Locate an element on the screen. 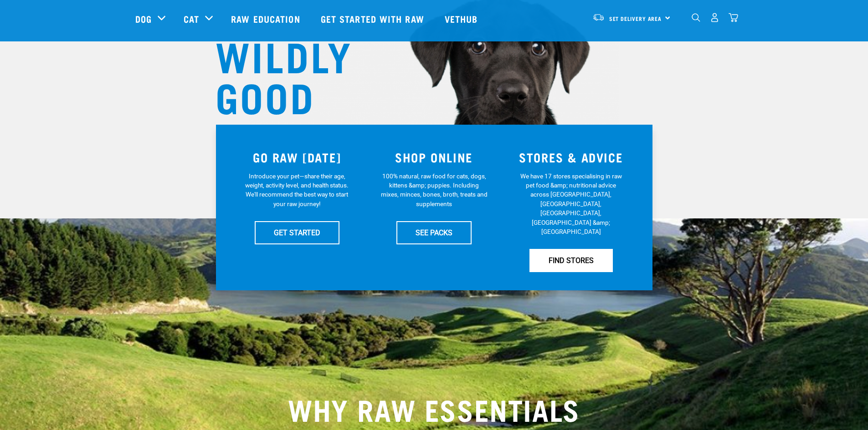  p: Introduce your pet—share their age, weight, activity level, and health status. We'll recommend th... is located at coordinates (297, 190).